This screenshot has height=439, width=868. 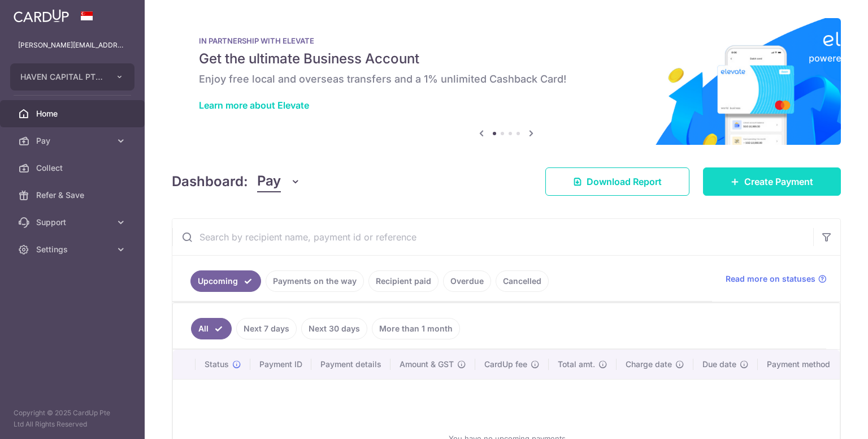 I want to click on a: Download Report, so click(x=617, y=181).